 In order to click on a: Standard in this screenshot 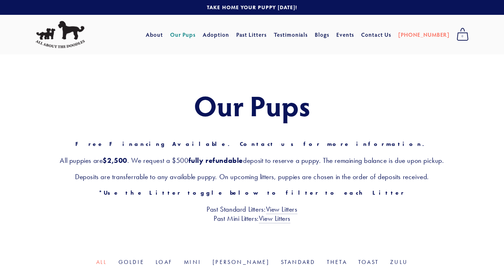, I will do `click(298, 262)`.